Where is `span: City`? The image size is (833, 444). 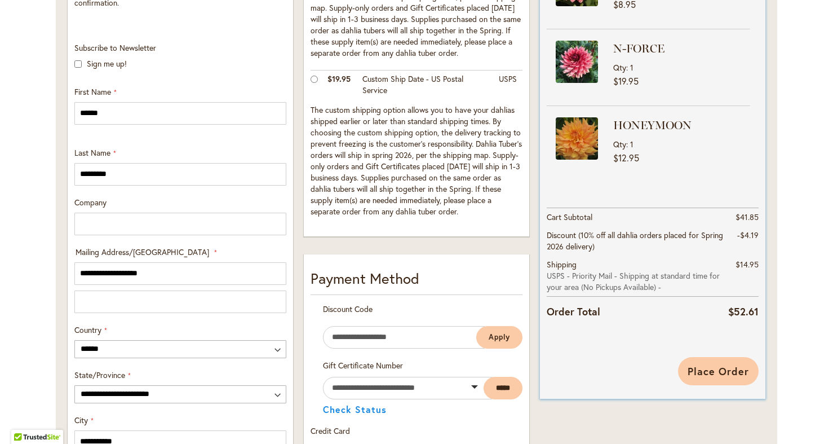
span: City is located at coordinates (81, 419).